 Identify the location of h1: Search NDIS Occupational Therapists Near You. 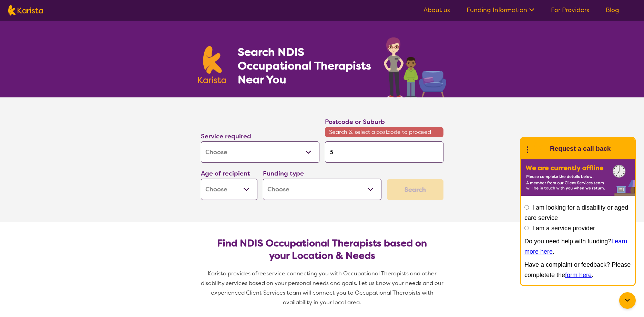
(304, 66).